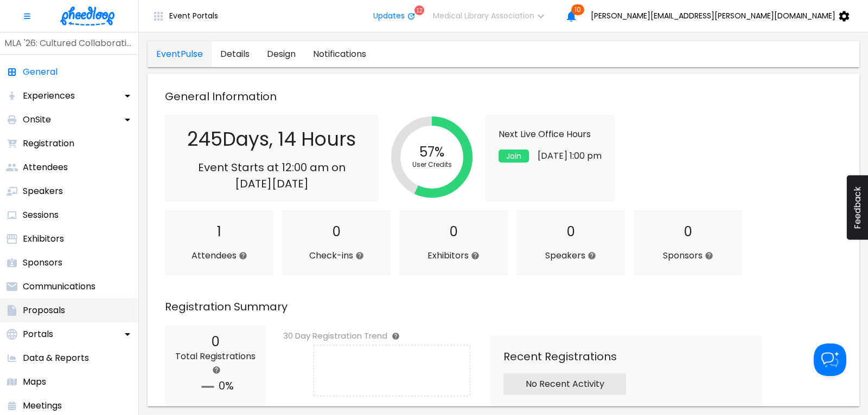 The image size is (868, 415). What do you see at coordinates (571, 16) in the screenshot?
I see `button: 10` at bounding box center [571, 16].